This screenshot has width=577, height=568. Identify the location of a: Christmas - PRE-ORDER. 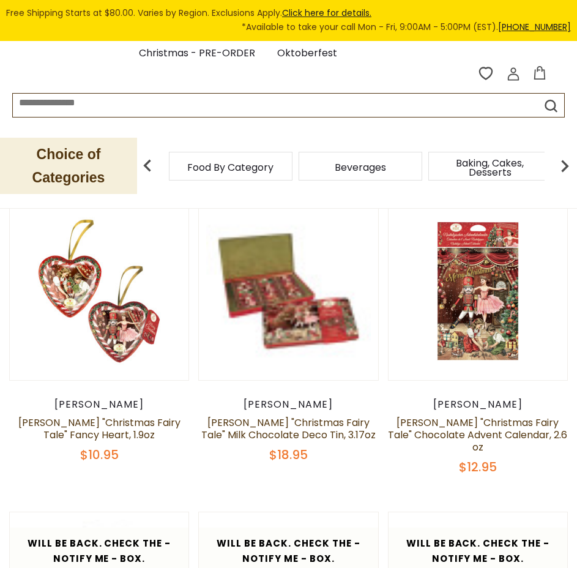
(197, 53).